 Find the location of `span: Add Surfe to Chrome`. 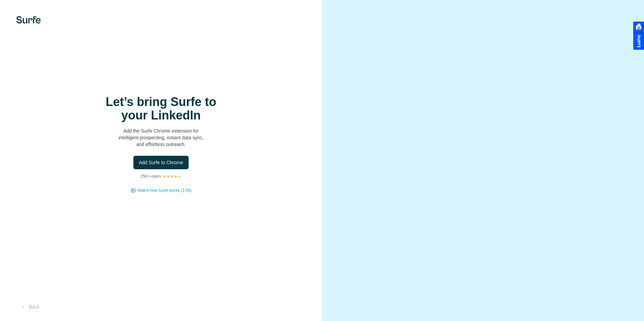

span: Add Surfe to Chrome is located at coordinates (161, 163).